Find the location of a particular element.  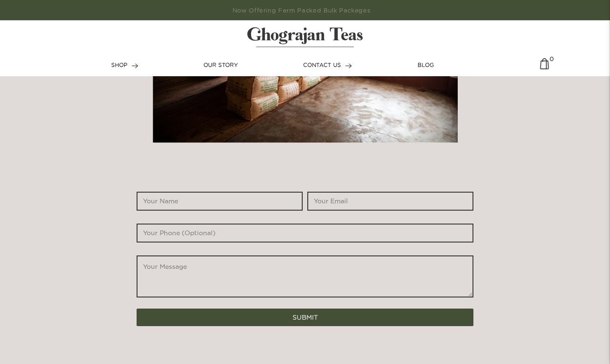

img: cart-icon-matt.svg is located at coordinates (544, 67).